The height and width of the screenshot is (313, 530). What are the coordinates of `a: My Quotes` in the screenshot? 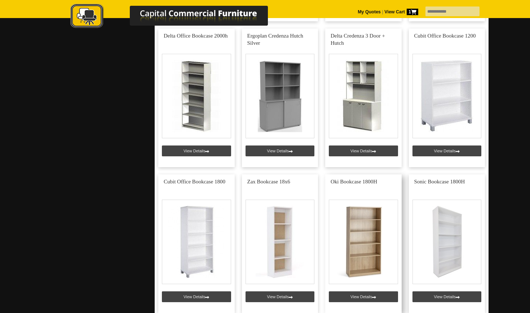 It's located at (369, 12).